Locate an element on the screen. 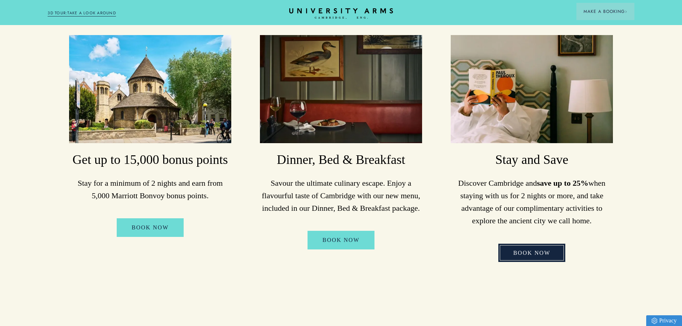 The image size is (682, 326). img: image-f4e1a659d97a2c4848935e7cabdbc8898730da6b-4000x6000-jpg is located at coordinates (532, 89).